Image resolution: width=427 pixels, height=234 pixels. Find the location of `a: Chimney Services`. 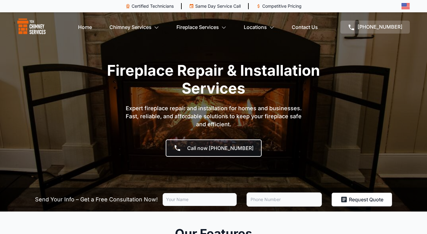

a: Chimney Services is located at coordinates (134, 27).